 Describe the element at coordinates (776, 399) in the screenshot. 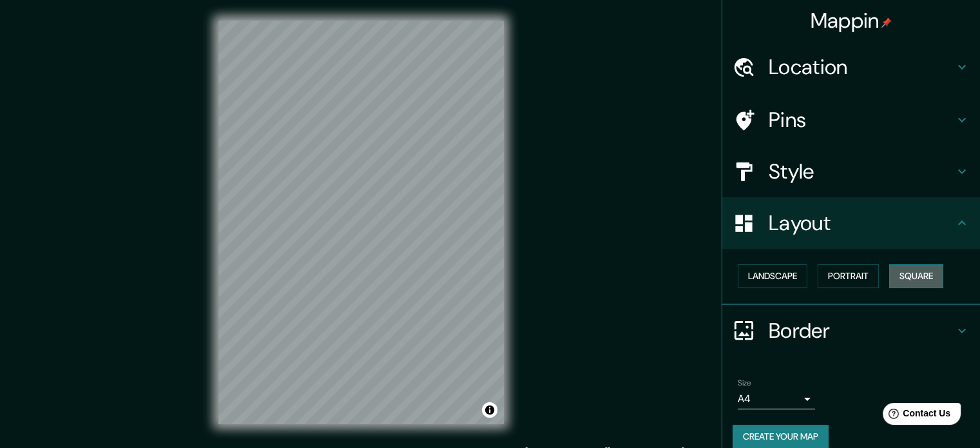

I see `div: A4` at that location.